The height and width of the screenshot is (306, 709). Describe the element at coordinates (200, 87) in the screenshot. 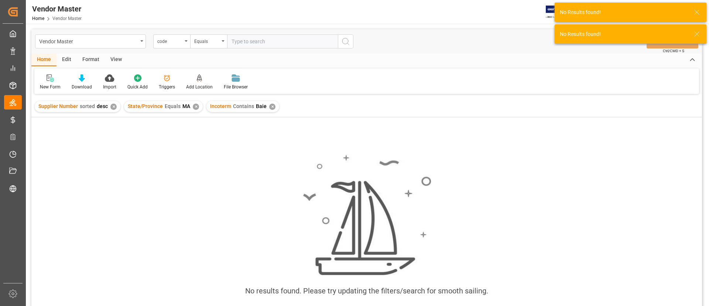

I see `div: Add Location` at that location.